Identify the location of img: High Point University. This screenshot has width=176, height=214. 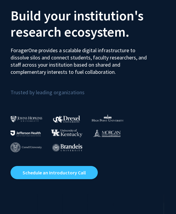
(107, 118).